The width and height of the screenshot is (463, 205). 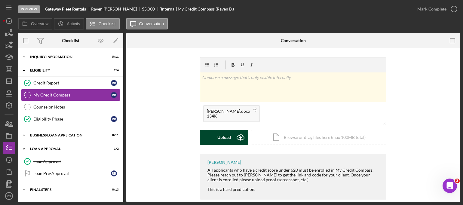 What do you see at coordinates (71, 107) in the screenshot?
I see `a: Counselor Notes` at bounding box center [71, 107].